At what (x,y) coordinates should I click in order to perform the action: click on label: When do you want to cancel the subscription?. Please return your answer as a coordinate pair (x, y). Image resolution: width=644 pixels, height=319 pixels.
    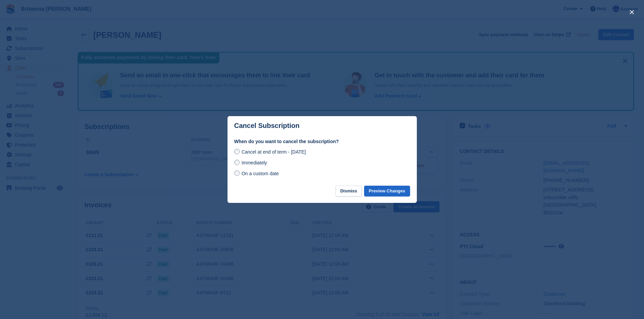
    Looking at the image, I should click on (322, 141).